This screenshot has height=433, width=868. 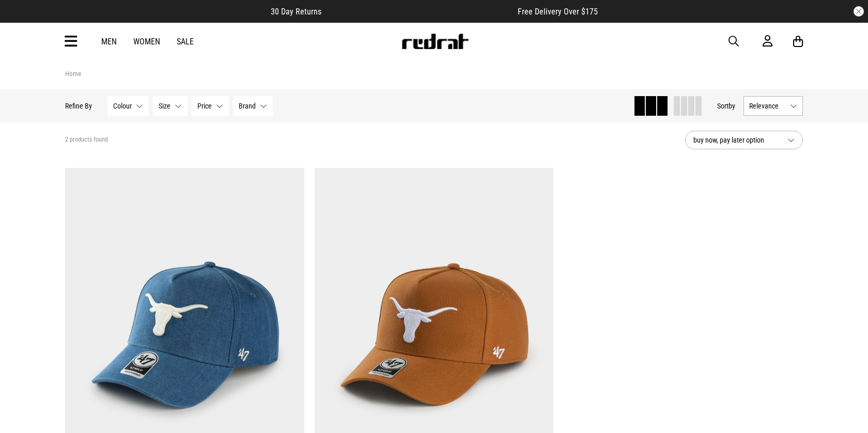 What do you see at coordinates (210, 106) in the screenshot?
I see `button: Price` at bounding box center [210, 106].